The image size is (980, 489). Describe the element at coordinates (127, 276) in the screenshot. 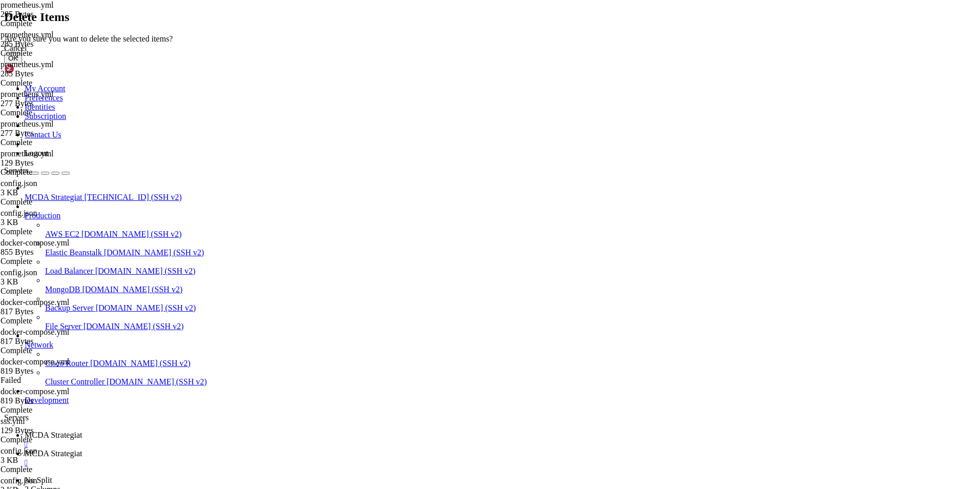

I see `div: (17, 19)` at that location.